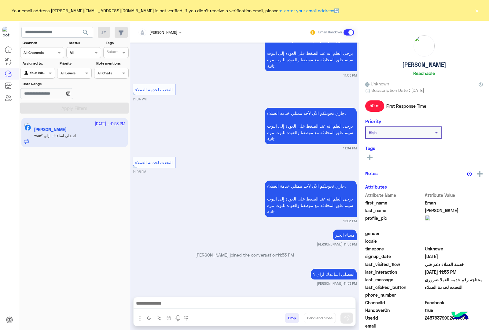  What do you see at coordinates (347, 318) in the screenshot?
I see `img: send message` at bounding box center [347, 318].